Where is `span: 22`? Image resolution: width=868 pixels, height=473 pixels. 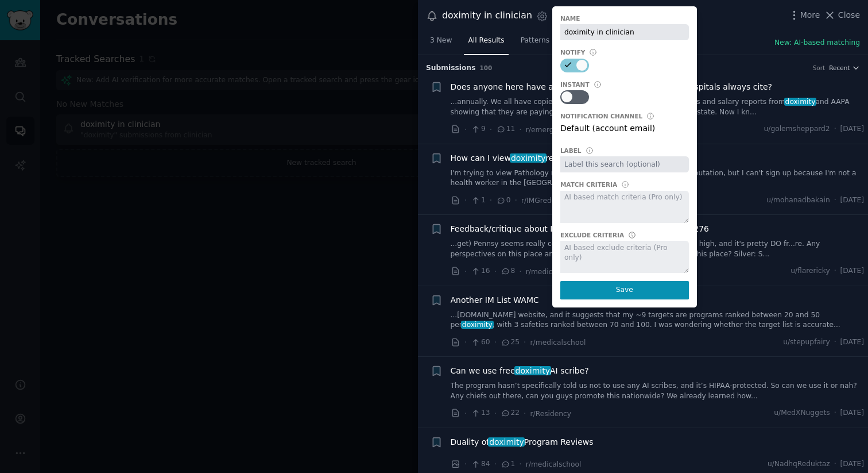
span: 22 is located at coordinates (510, 413).